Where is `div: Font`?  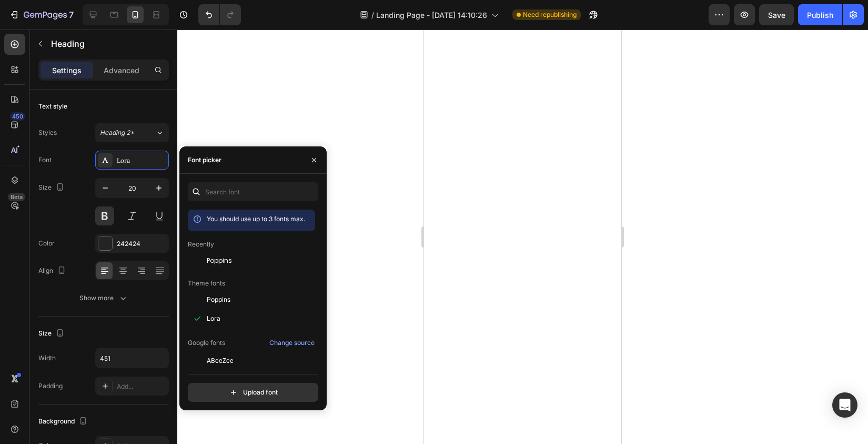 div: Font is located at coordinates (45, 160).